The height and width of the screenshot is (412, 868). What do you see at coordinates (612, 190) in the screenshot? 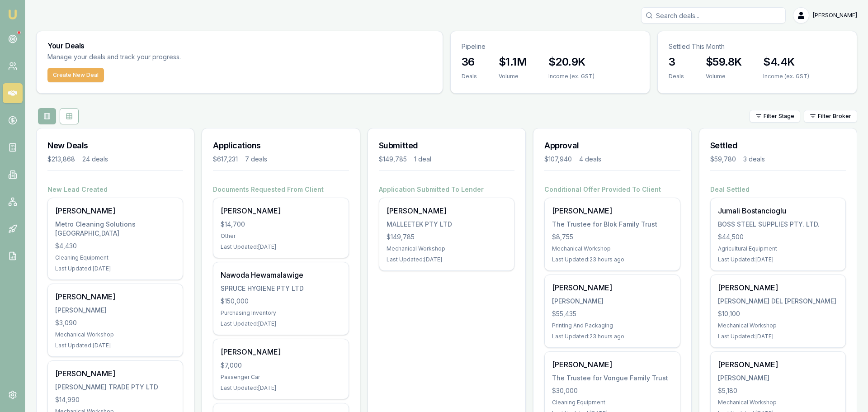
I see `h4: Conditional Offer Provided To Client` at bounding box center [612, 190].